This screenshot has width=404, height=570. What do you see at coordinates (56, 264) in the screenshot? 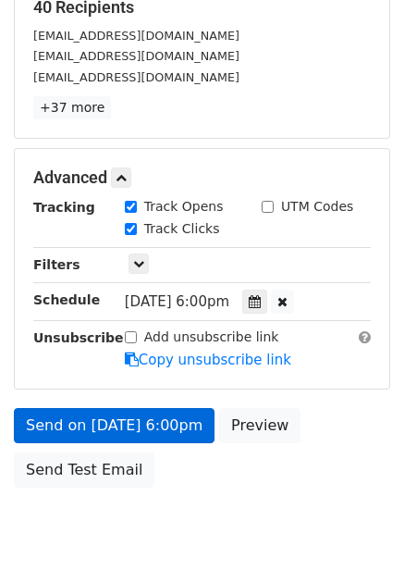
I see `strong: Filters` at bounding box center [56, 264].